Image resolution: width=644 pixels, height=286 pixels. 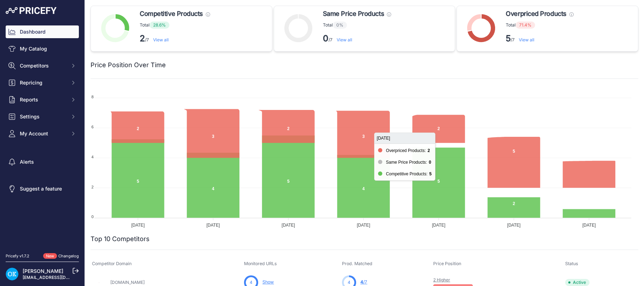 I want to click on button: Repricing, so click(x=42, y=83).